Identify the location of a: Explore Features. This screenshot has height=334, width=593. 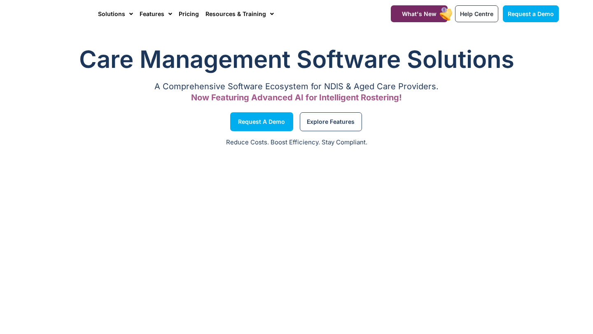
(331, 122).